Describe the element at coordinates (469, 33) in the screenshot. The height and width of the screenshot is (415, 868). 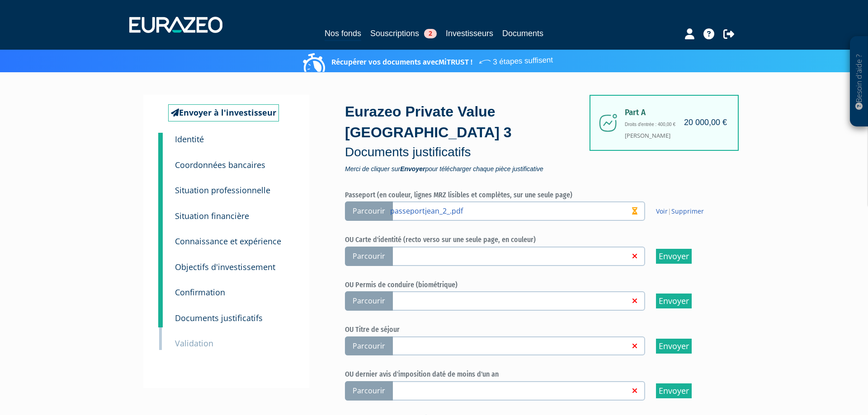
I see `a: Investisseurs` at that location.